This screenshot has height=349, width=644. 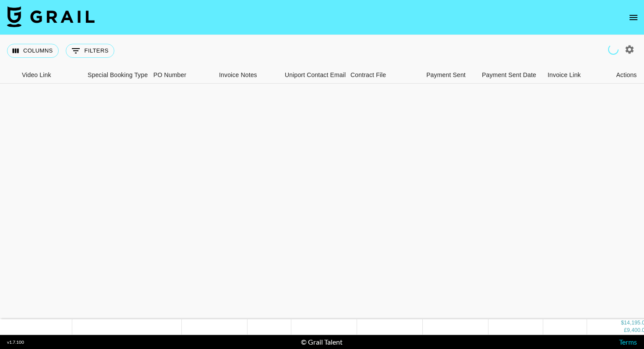 What do you see at coordinates (33, 51) in the screenshot?
I see `button: Select columns` at bounding box center [33, 51].